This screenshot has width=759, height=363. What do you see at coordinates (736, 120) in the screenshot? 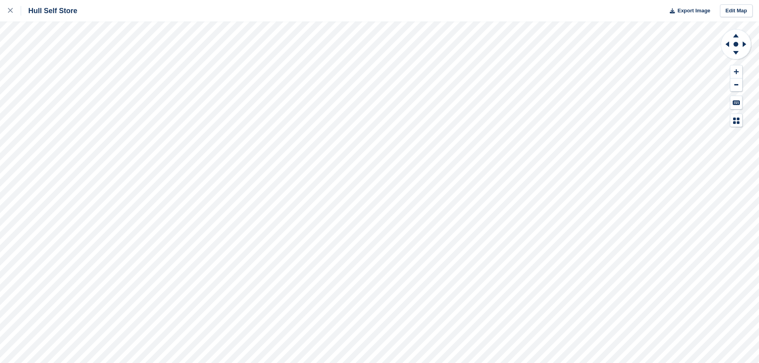
I see `button: Map Legend` at bounding box center [736, 120].